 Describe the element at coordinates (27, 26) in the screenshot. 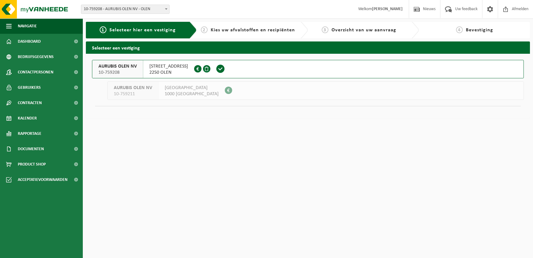

I see `span: Navigatie` at that location.